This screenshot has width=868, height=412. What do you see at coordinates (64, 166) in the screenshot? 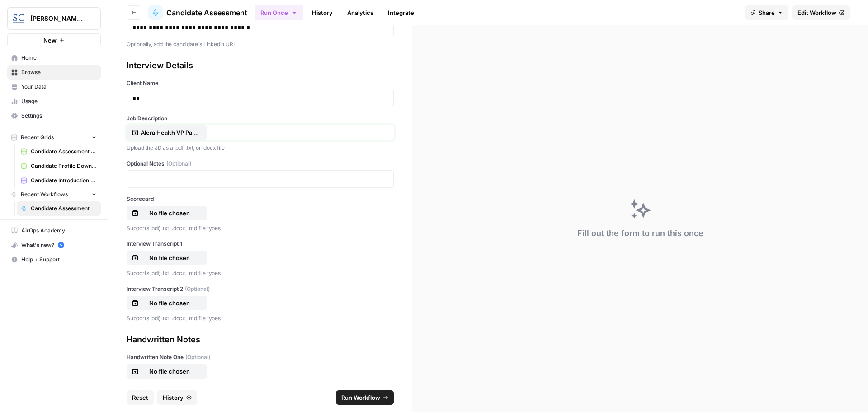
I see `span: Candidate Profile Download Sheet` at bounding box center [64, 166].